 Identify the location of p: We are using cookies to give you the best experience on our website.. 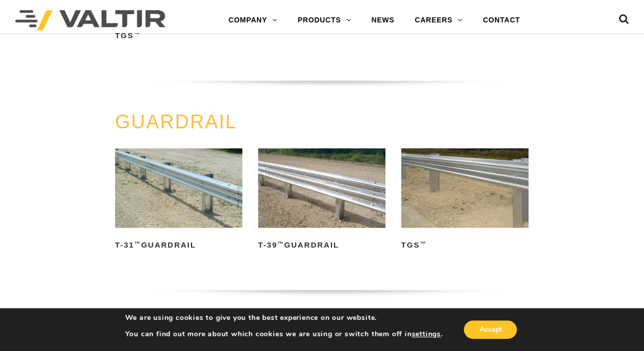
(284, 318).